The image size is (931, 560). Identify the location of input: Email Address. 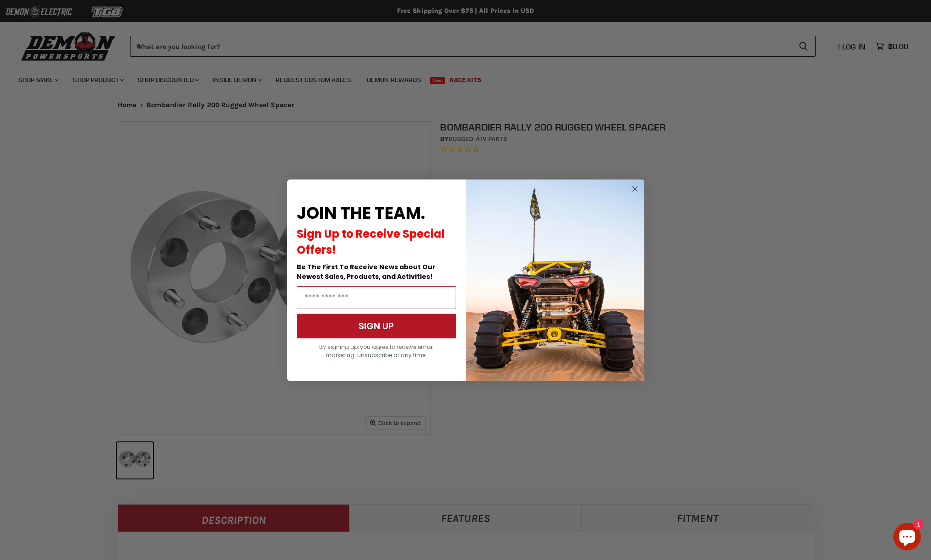
(376, 297).